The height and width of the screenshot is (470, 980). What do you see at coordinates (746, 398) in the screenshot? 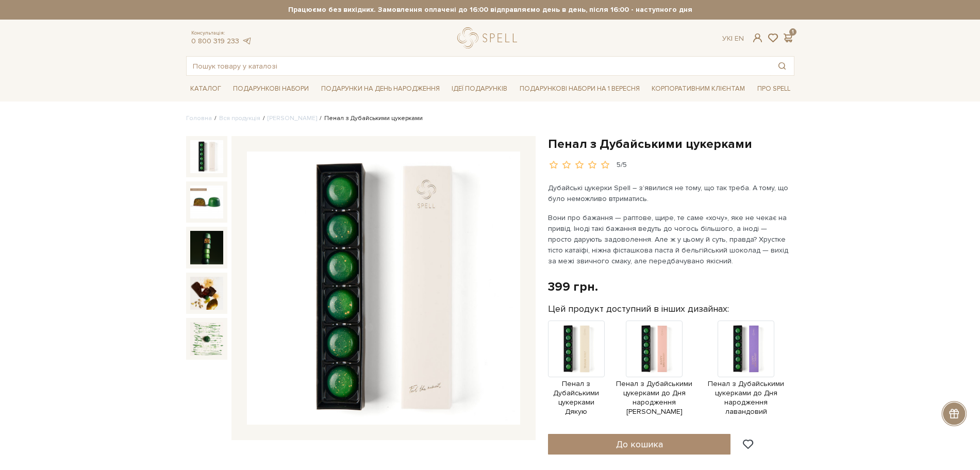
I see `span: Пенал з Дубайськими цукерками до Дня народження лавандовий` at bounding box center [746, 398].